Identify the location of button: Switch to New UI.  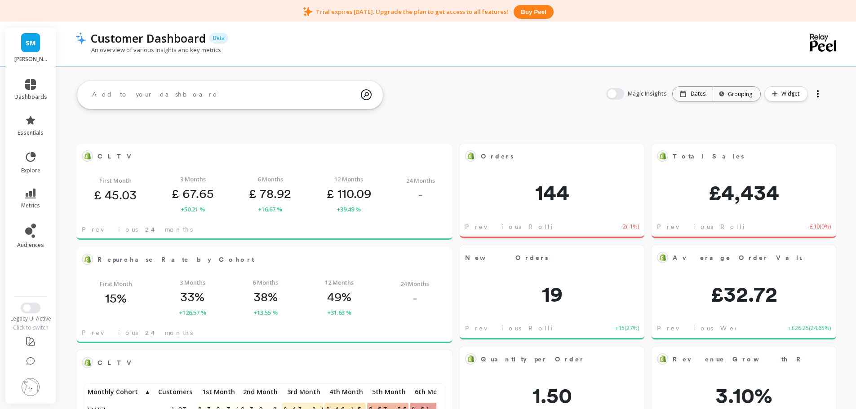
(31, 308).